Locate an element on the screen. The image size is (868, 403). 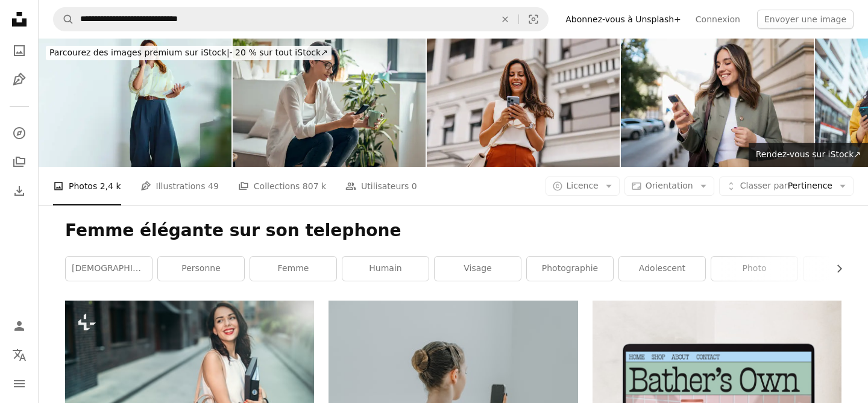
button: Licence is located at coordinates (582, 186).